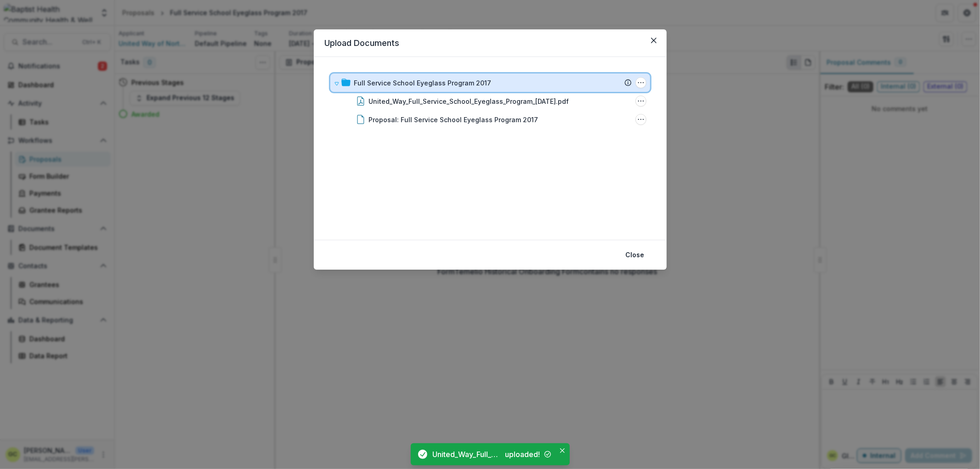 This screenshot has width=980, height=469. Describe the element at coordinates (490, 119) in the screenshot. I see `div: Proposal: Full Service School Eyeglass Program 2017Proposal: Full Service School Eyeglass Program...` at that location.